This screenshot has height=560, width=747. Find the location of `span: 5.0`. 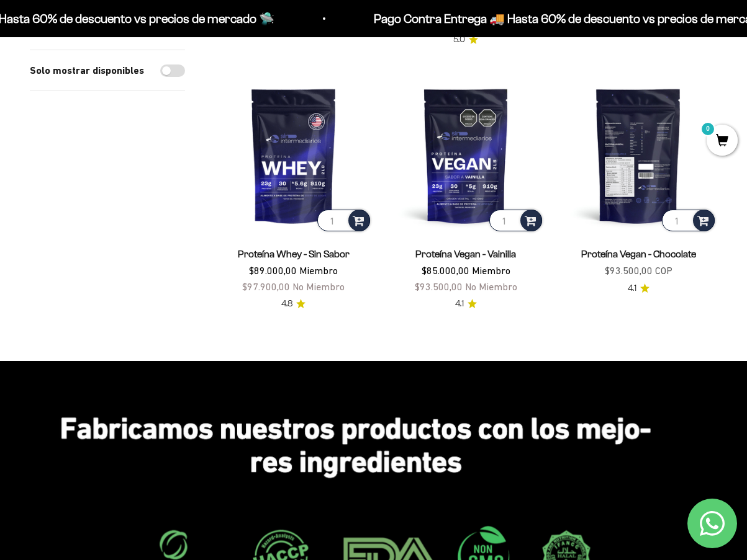

span: 5.0 is located at coordinates (458, 40).